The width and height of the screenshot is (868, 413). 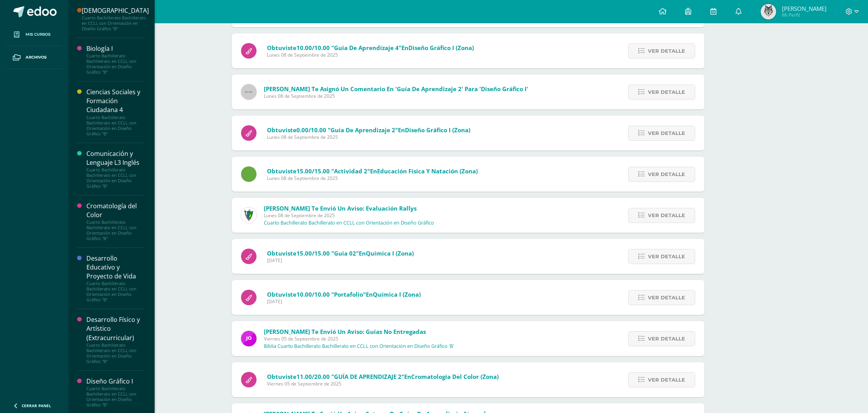 What do you see at coordinates (116, 380) in the screenshot?
I see `div: Diseño Gráfico I` at bounding box center [116, 380].